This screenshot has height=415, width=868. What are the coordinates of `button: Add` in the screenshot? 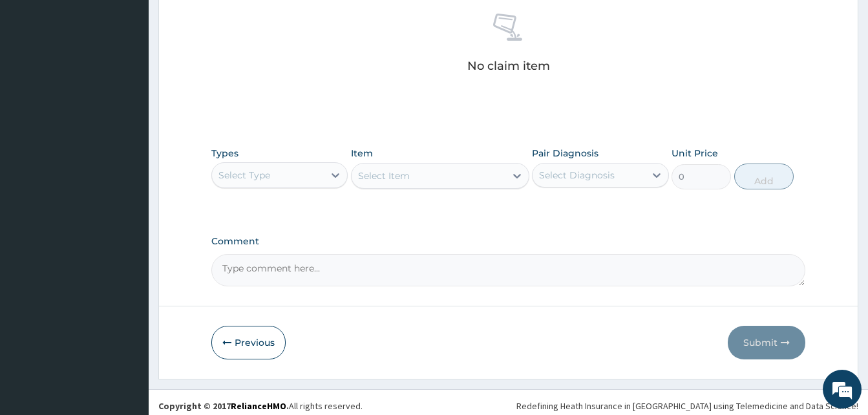 It's located at (764, 176).